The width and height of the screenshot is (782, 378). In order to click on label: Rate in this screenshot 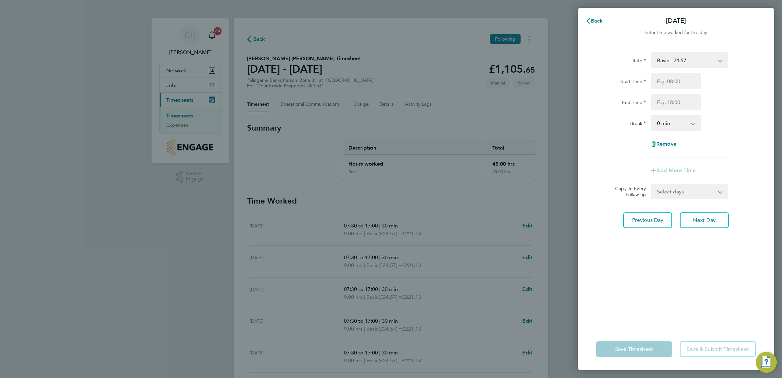, I will do `click(639, 62)`.